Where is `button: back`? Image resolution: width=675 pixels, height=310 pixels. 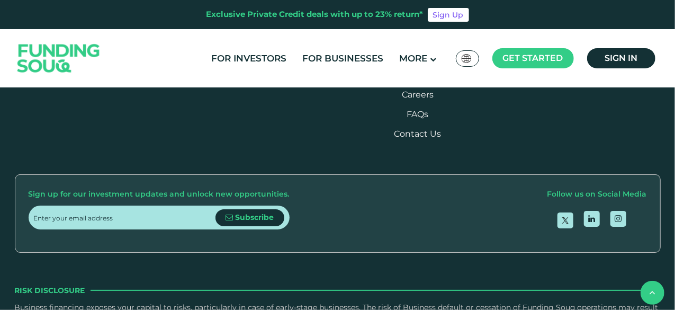 button: back is located at coordinates (652, 292).